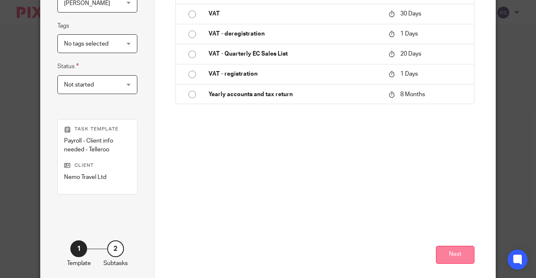  Describe the element at coordinates (68, 66) in the screenshot. I see `label: Status` at that location.